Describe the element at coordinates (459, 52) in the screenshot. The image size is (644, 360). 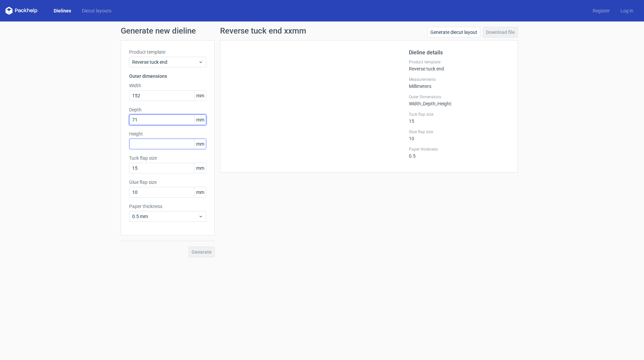
I see `h2: Dieline details` at that location.